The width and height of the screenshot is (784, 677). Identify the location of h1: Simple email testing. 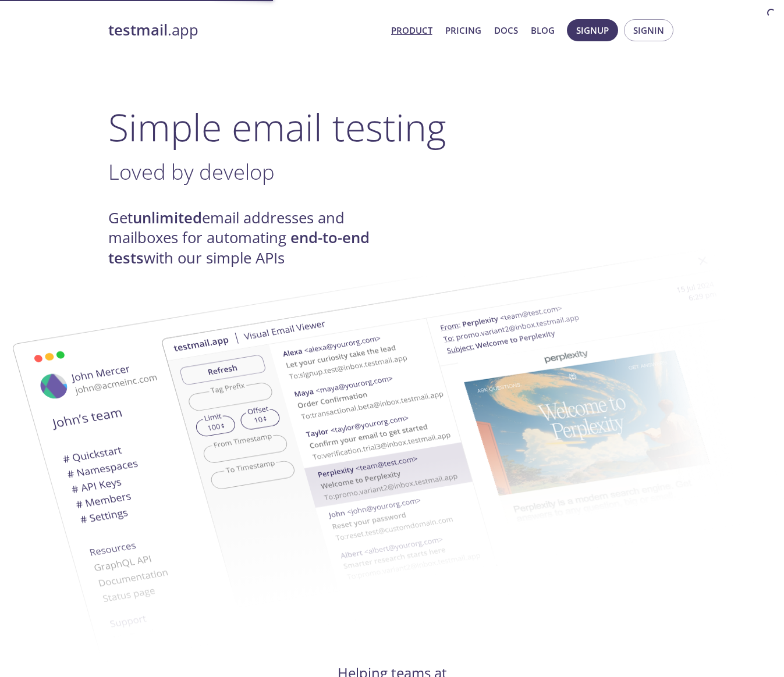
(392, 127).